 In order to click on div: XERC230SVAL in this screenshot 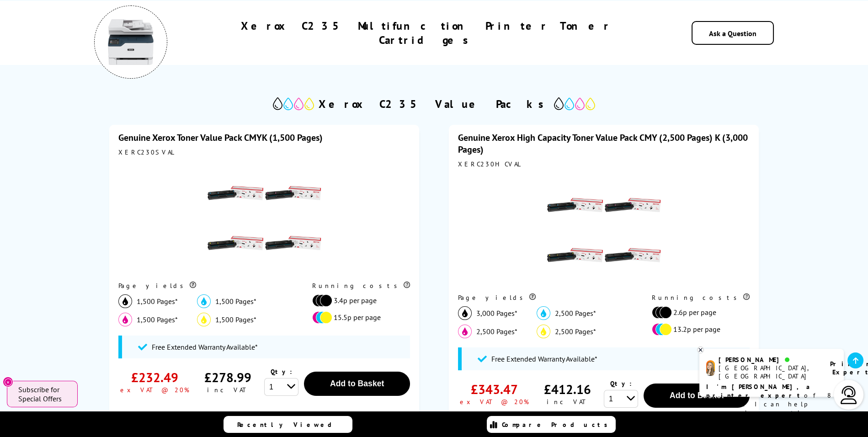, I will do `click(264, 152)`.